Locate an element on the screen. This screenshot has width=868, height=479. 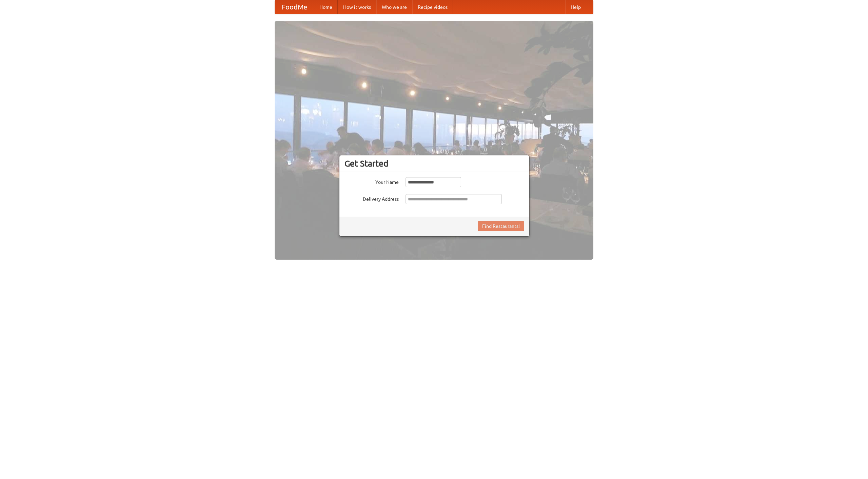
a: Who we are is located at coordinates (394, 7).